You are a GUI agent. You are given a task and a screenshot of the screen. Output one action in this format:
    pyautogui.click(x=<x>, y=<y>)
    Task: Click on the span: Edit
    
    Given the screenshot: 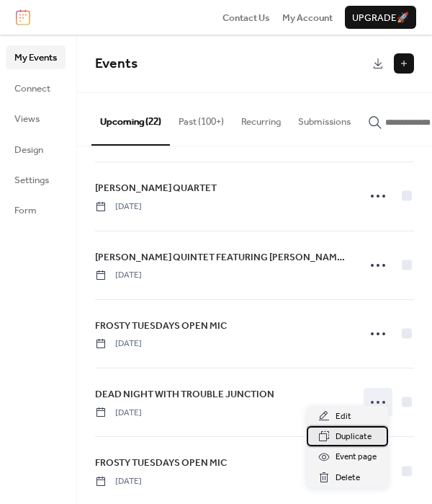 What is the action you would take?
    pyautogui.click(x=343, y=416)
    